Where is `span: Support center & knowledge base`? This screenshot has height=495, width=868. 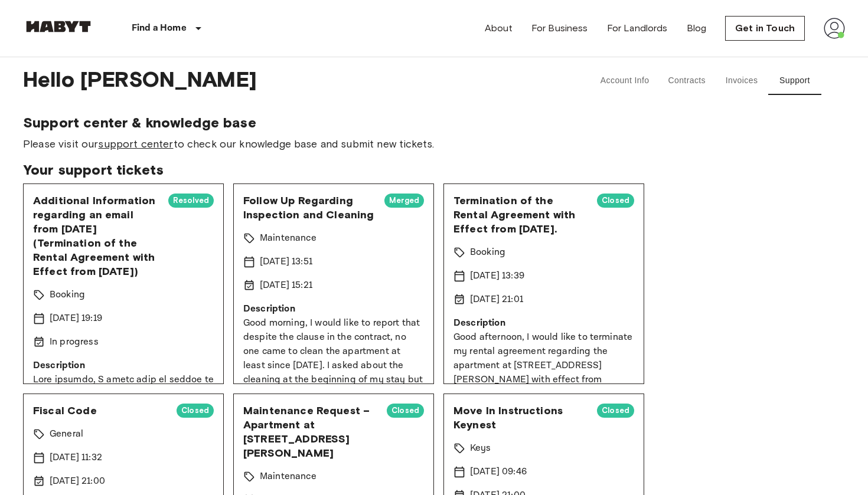
span: Support center & knowledge base is located at coordinates (434, 122).